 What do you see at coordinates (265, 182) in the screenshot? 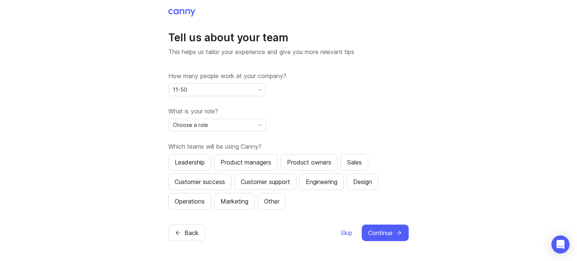
I see `button: Customer support` at bounding box center [265, 182].